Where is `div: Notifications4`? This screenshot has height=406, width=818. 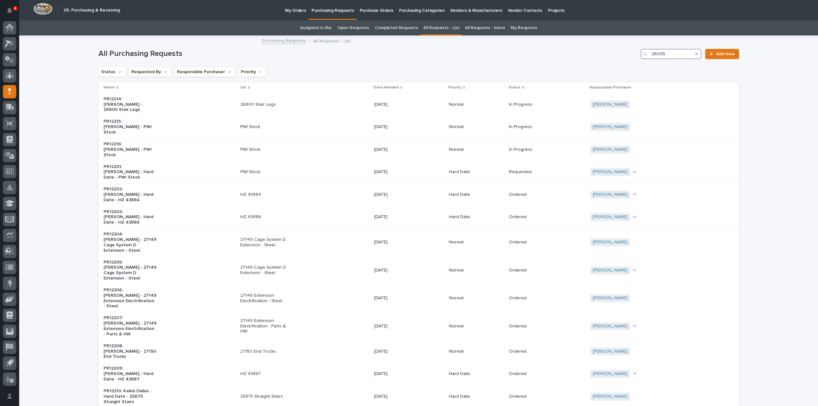 div: Notifications4 is located at coordinates (12, 13).